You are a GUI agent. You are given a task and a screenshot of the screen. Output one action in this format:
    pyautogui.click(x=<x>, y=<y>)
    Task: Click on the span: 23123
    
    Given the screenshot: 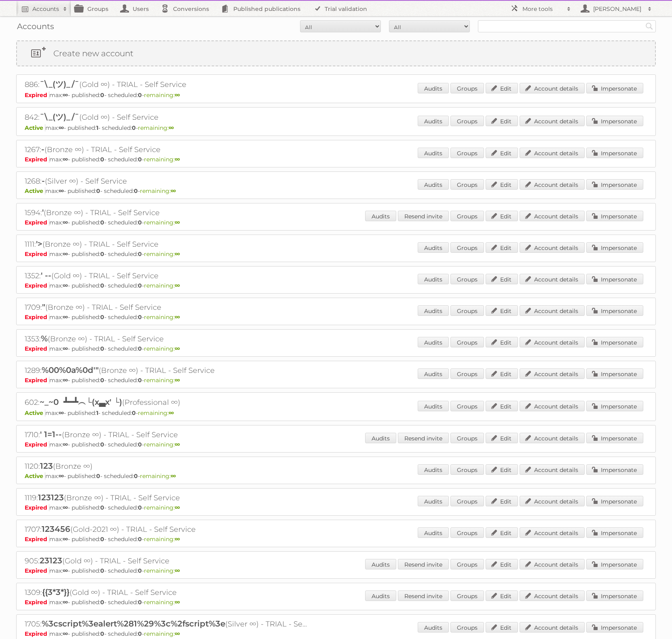 What is the action you would take?
    pyautogui.click(x=51, y=560)
    